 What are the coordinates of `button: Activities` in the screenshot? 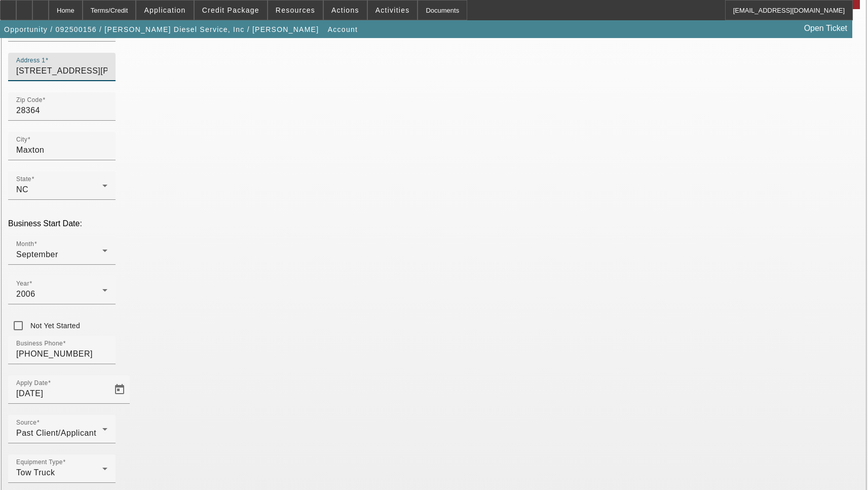 It's located at (393, 10).